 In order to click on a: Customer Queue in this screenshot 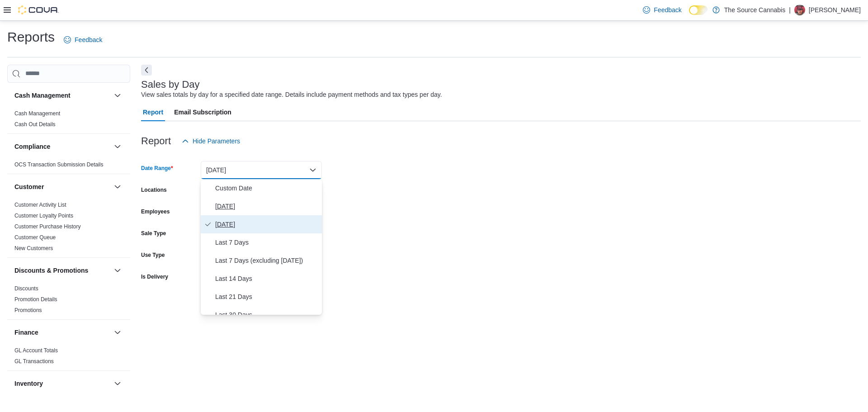, I will do `click(35, 237)`.